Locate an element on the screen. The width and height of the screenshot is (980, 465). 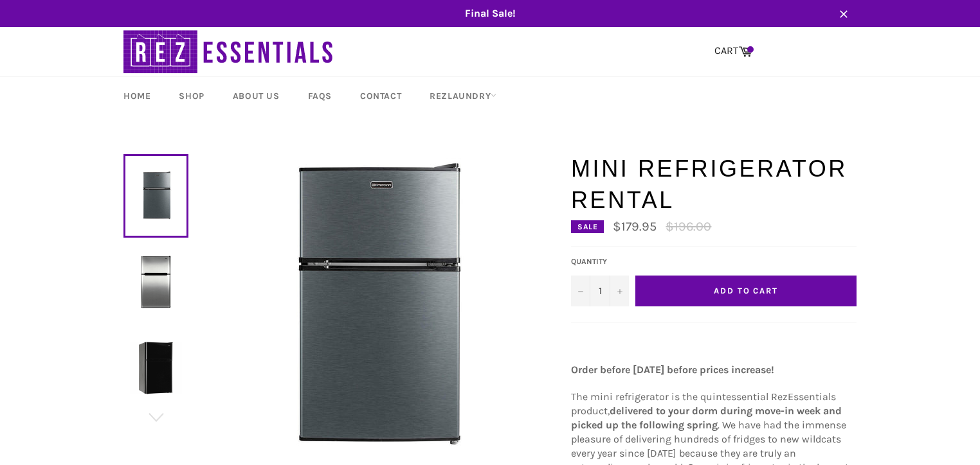
button: Increase quantity is located at coordinates (619, 291).